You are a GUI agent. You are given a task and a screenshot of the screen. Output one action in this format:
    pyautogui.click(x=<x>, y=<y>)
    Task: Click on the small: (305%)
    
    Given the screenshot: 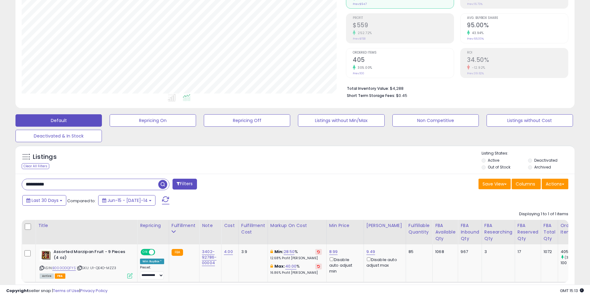 What is the action you would take?
    pyautogui.click(x=571, y=258)
    